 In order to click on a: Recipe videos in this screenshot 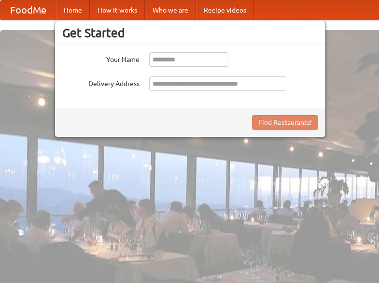, I will do `click(225, 10)`.